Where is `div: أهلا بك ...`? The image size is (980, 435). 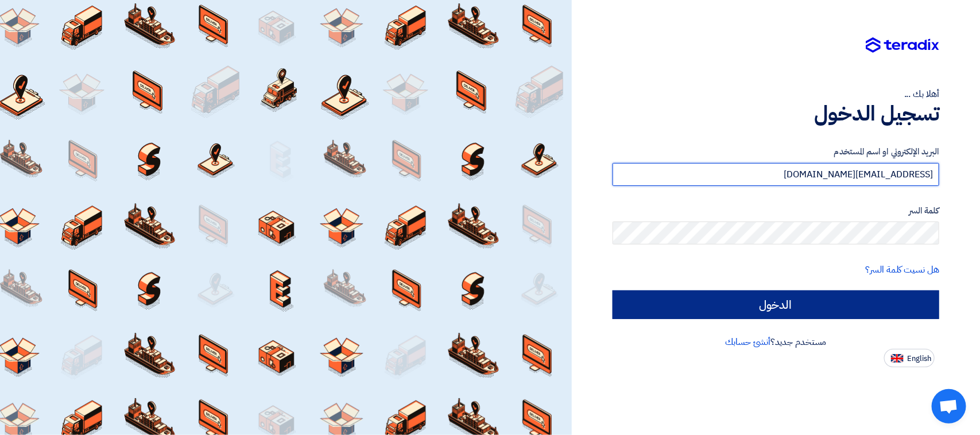
div: أهلا بك ... is located at coordinates (776, 94).